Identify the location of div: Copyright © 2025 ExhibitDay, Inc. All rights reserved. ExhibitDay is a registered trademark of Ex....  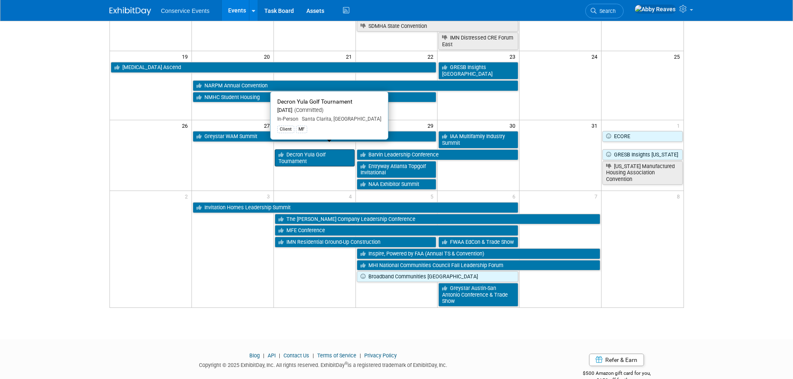
(323, 364).